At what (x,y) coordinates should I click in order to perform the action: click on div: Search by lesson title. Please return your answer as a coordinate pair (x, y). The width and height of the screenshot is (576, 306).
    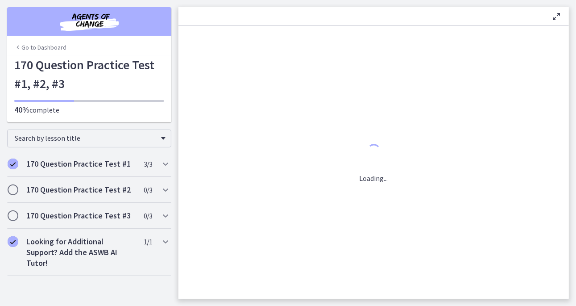
    Looking at the image, I should click on (89, 138).